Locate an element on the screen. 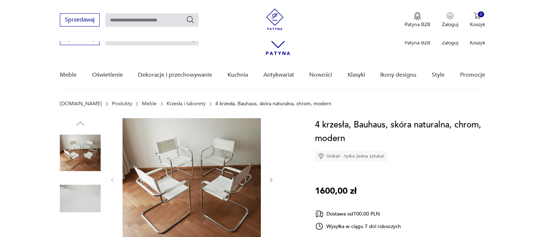 This screenshot has width=545, height=237. button: Patyna B2B is located at coordinates (417, 20).